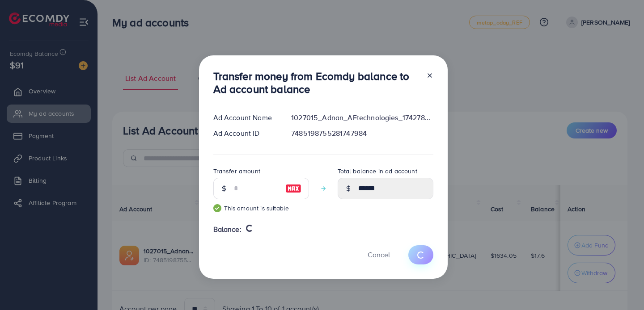  I want to click on h3: Transfer money from Ecomdy balance to Ad account balance, so click(316, 83).